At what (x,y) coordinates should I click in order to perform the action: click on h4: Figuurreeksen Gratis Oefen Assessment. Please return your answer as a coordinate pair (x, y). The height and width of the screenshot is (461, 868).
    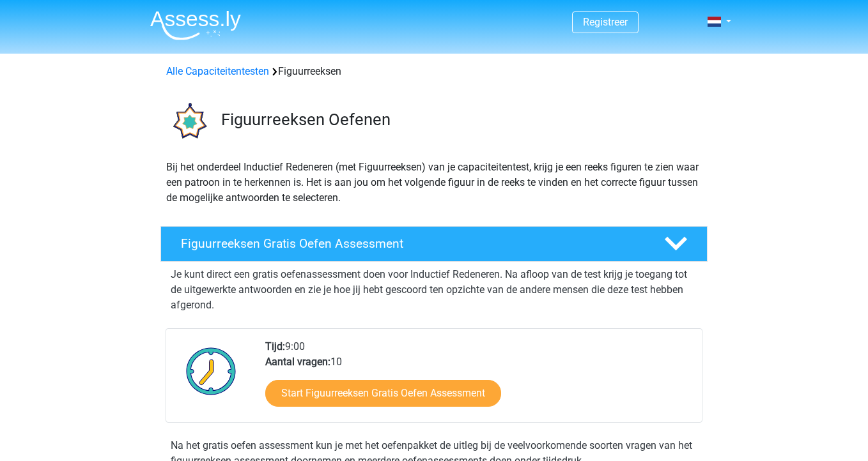
    Looking at the image, I should click on (412, 243).